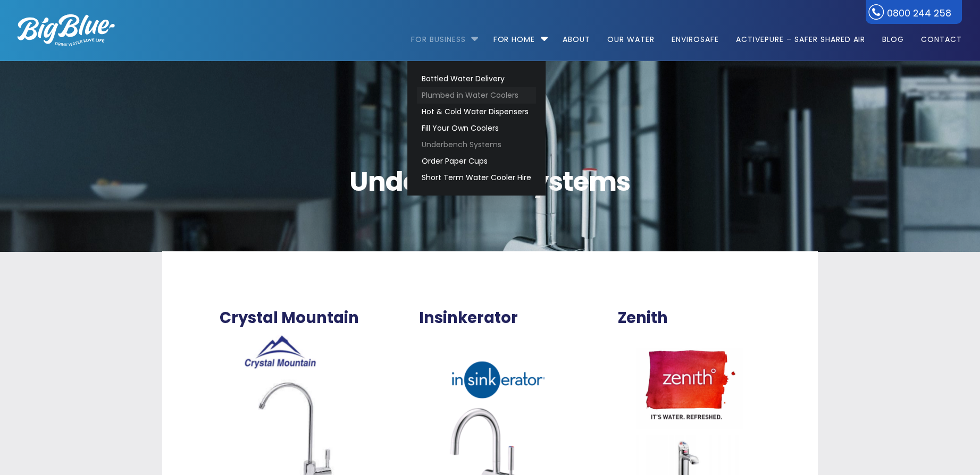 This screenshot has height=475, width=980. I want to click on span: Crystal Mountain, so click(289, 318).